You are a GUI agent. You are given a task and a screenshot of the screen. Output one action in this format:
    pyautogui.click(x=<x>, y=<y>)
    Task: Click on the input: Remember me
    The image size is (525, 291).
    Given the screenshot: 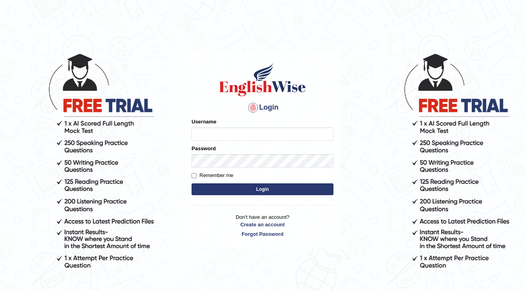 What is the action you would take?
    pyautogui.click(x=194, y=175)
    